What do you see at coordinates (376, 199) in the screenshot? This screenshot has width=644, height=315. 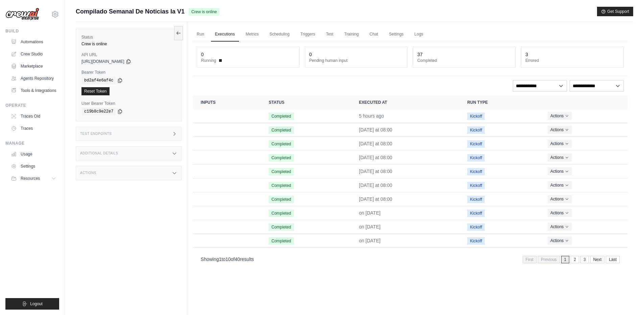 I see `time: September 24, 2025 at 08:00 BST` at bounding box center [376, 199].